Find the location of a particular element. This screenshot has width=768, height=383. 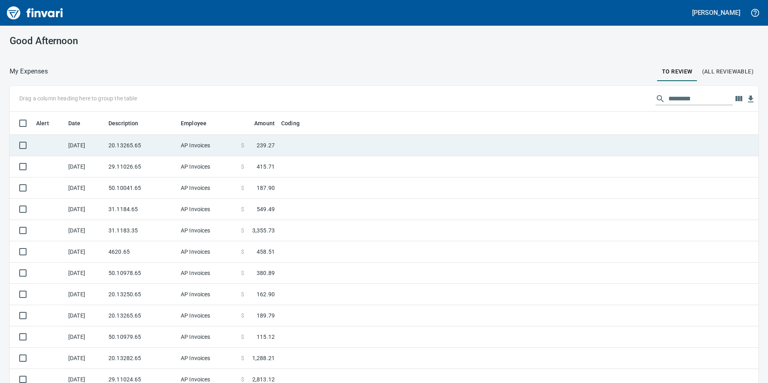

span: 1,288.21 is located at coordinates (264, 358).